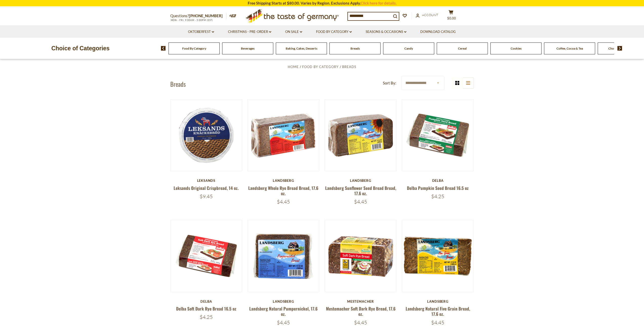  I want to click on img: next arrow, so click(620, 48).